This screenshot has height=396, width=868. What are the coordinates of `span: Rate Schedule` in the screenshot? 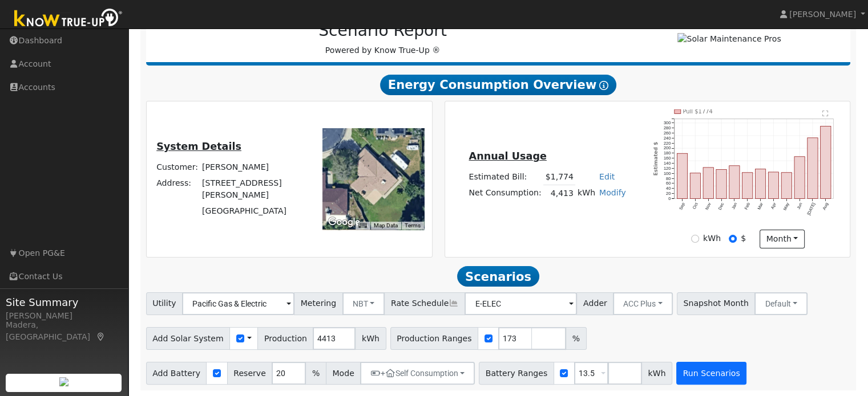 It's located at (425, 304).